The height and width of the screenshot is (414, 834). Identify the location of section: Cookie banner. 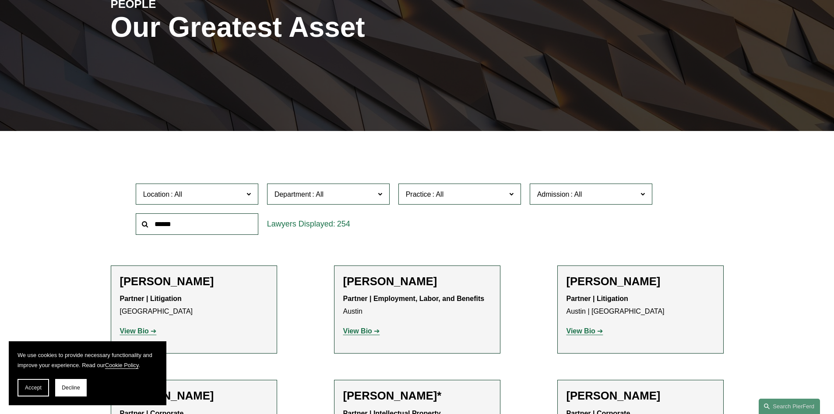
(88, 373).